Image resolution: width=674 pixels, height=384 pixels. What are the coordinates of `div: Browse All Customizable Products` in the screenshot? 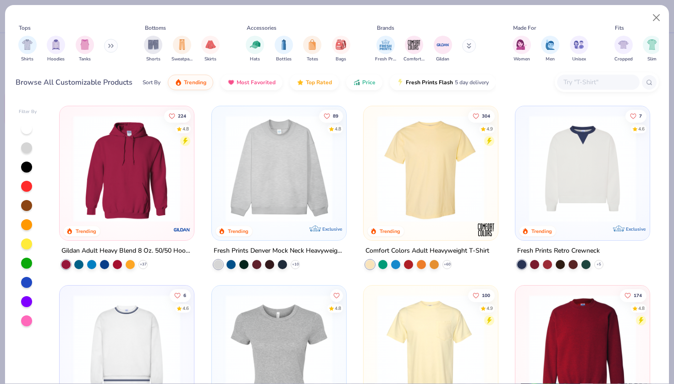 It's located at (74, 82).